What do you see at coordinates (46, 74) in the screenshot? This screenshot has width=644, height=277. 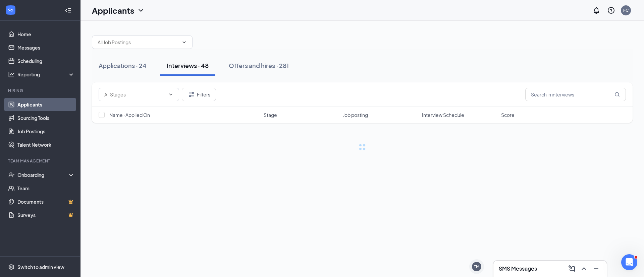 I see `div: Reporting` at bounding box center [46, 74].